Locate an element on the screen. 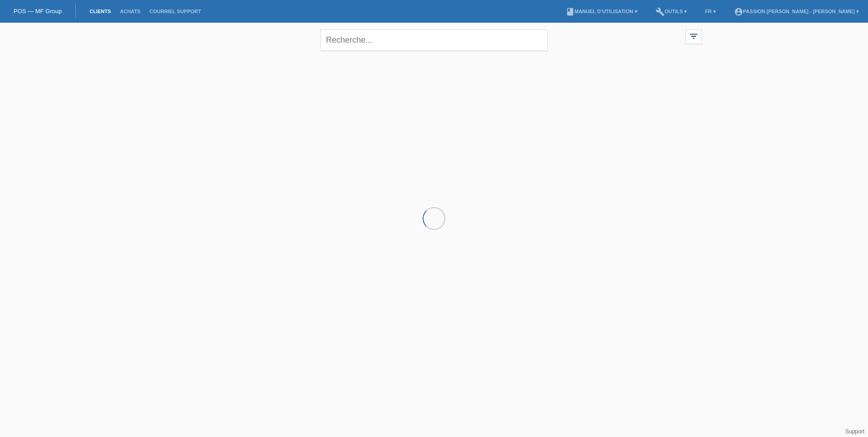 The height and width of the screenshot is (437, 868). a: Clients is located at coordinates (100, 12).